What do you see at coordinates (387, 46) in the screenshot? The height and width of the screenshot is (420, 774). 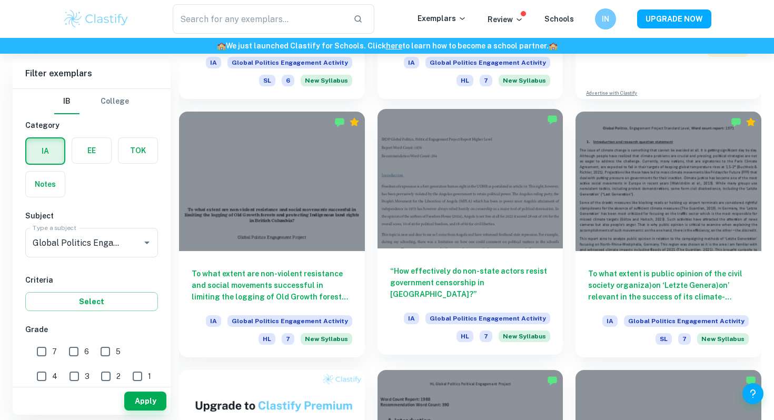 I see `h6: We just launched Clastify for Schools. Click to learn how to become a school partner.` at bounding box center [387, 46].